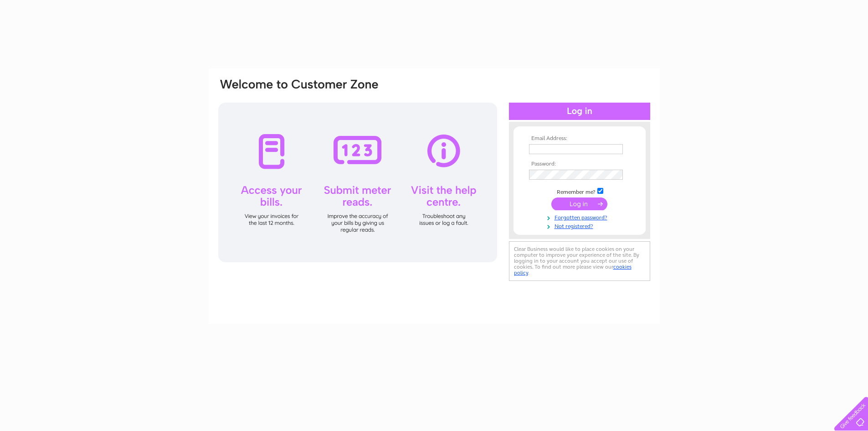 The height and width of the screenshot is (431, 868). I want to click on td: Remember me?, so click(580, 191).